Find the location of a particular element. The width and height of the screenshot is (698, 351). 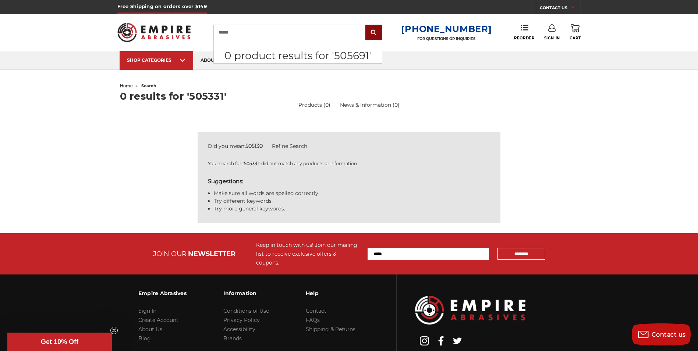

a: Conditions of Use is located at coordinates (246, 311).